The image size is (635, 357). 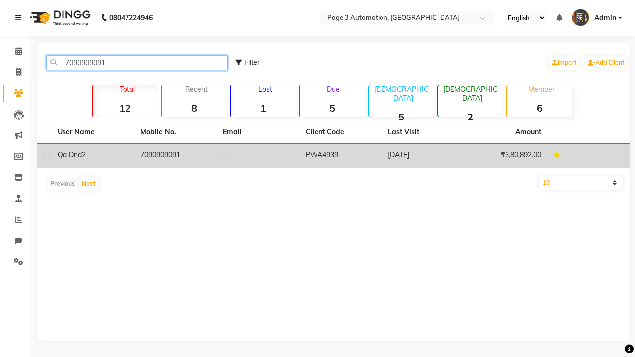 I want to click on strong: 8, so click(x=194, y=108).